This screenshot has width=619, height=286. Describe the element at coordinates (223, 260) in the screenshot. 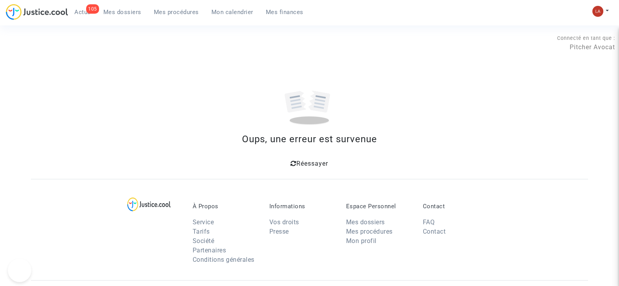

I see `a: Conditions générales` at that location.